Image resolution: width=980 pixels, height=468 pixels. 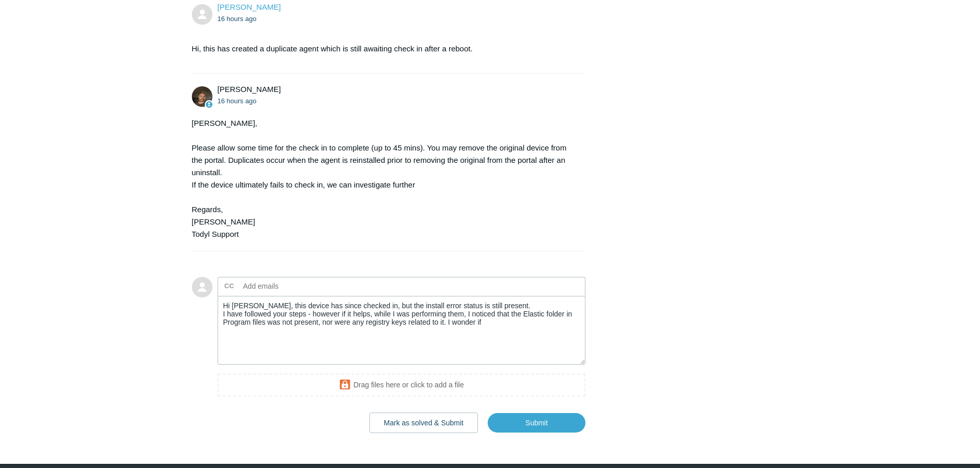 I want to click on span: Andy Paull, so click(x=249, y=89).